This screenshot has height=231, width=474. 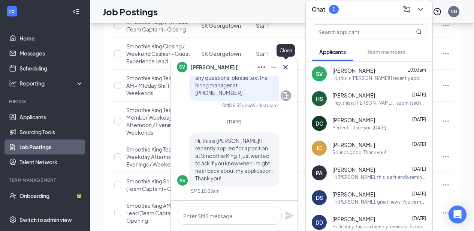 What do you see at coordinates (274, 67) in the screenshot?
I see `svg: Minimize` at bounding box center [274, 67].